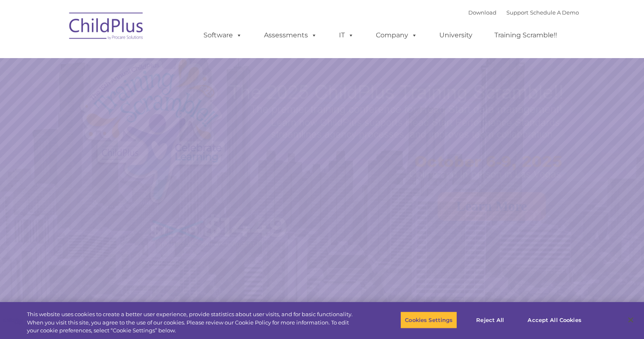 The image size is (644, 339). What do you see at coordinates (456, 35) in the screenshot?
I see `a: University` at bounding box center [456, 35].